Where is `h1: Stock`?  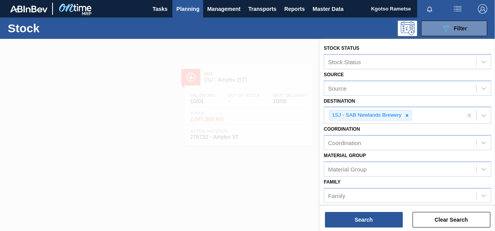
h1: Stock is located at coordinates (62, 28).